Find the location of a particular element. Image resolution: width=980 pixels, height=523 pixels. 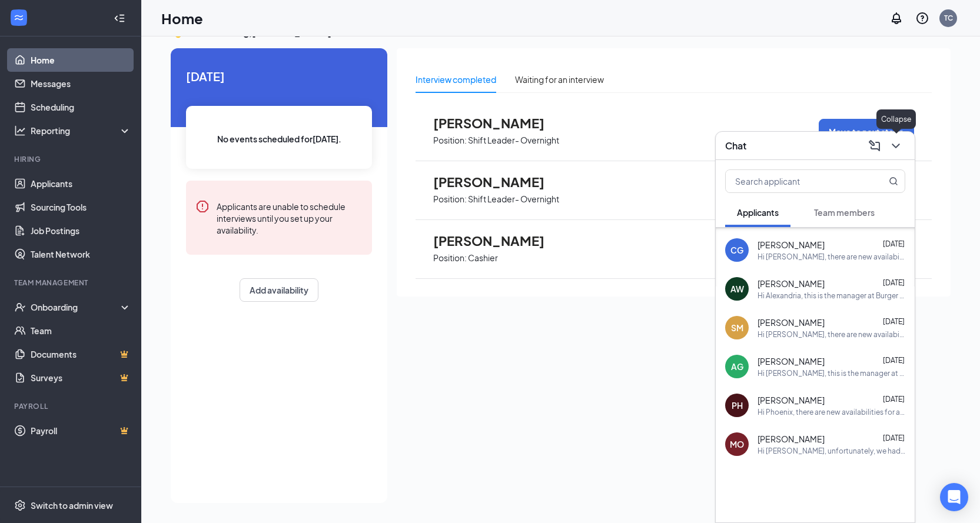

button: Add availability is located at coordinates (279, 290).